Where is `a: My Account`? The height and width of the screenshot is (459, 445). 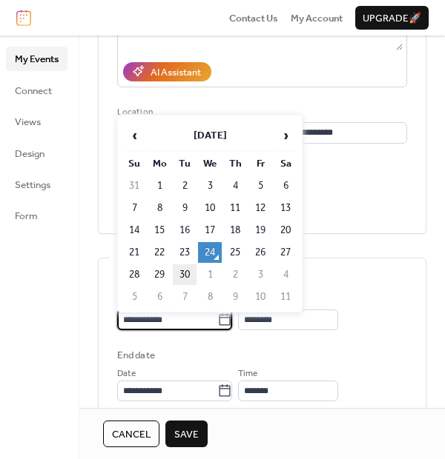 a: My Account is located at coordinates (316, 18).